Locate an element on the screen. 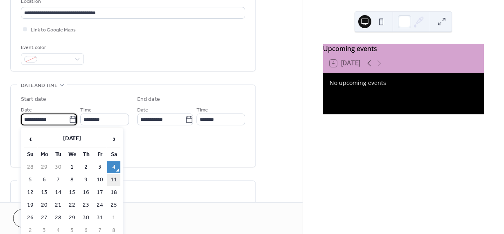 This screenshot has height=234, width=504. td: 10 is located at coordinates (100, 180).